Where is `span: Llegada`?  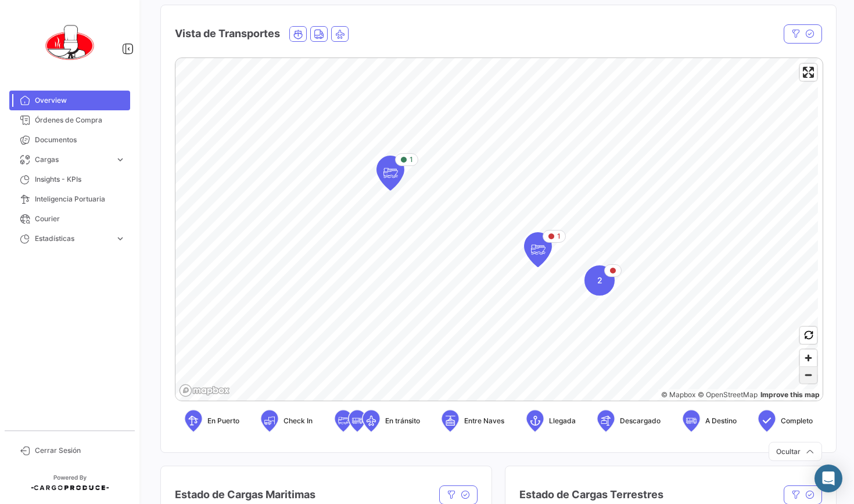
span: Llegada is located at coordinates (562, 421).